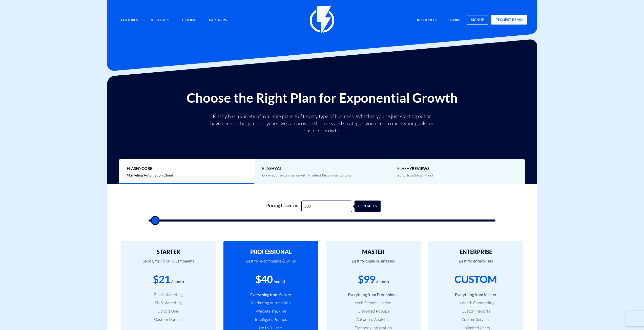 The width and height of the screenshot is (644, 330). I want to click on li: Marketing Automation, so click(271, 303).